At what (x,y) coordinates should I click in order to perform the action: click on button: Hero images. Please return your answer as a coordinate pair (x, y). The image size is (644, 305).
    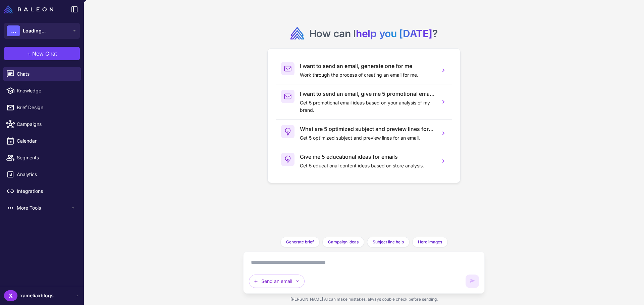
    Looking at the image, I should click on (430, 242).